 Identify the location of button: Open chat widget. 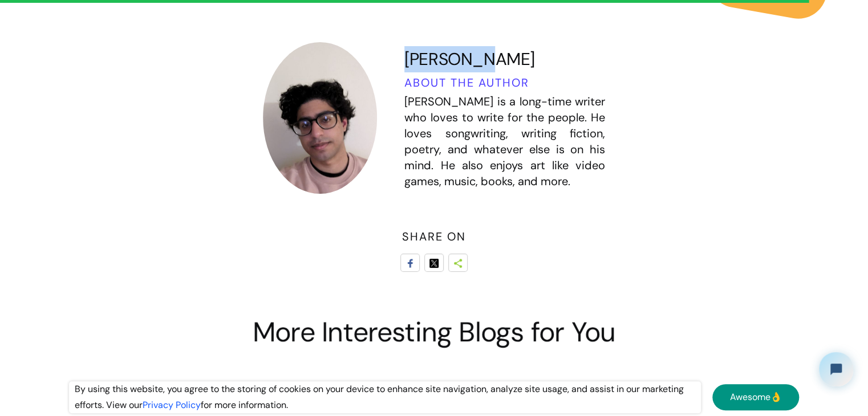
(27, 27).